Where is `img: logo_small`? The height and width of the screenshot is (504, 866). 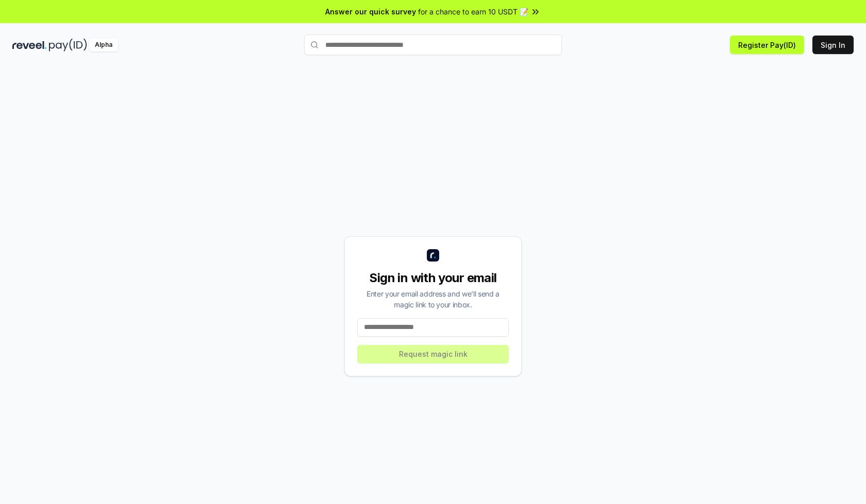
img: logo_small is located at coordinates (433, 256).